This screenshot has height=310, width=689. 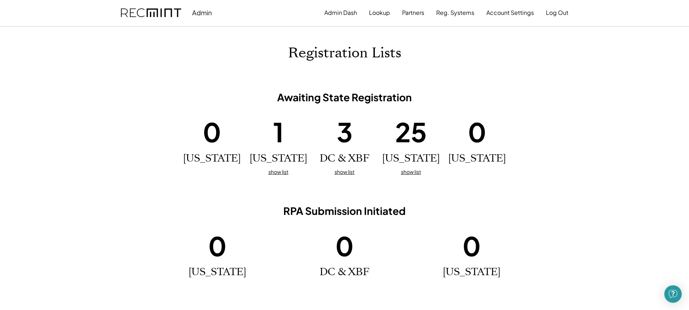 I want to click on img: recmint-logotype%403x.png, so click(x=151, y=13).